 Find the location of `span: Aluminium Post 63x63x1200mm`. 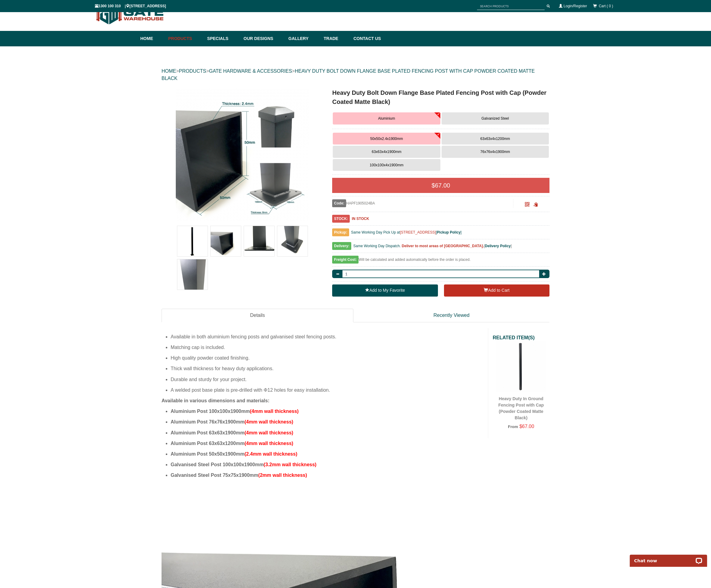

span: Aluminium Post 63x63x1200mm is located at coordinates (207, 443).